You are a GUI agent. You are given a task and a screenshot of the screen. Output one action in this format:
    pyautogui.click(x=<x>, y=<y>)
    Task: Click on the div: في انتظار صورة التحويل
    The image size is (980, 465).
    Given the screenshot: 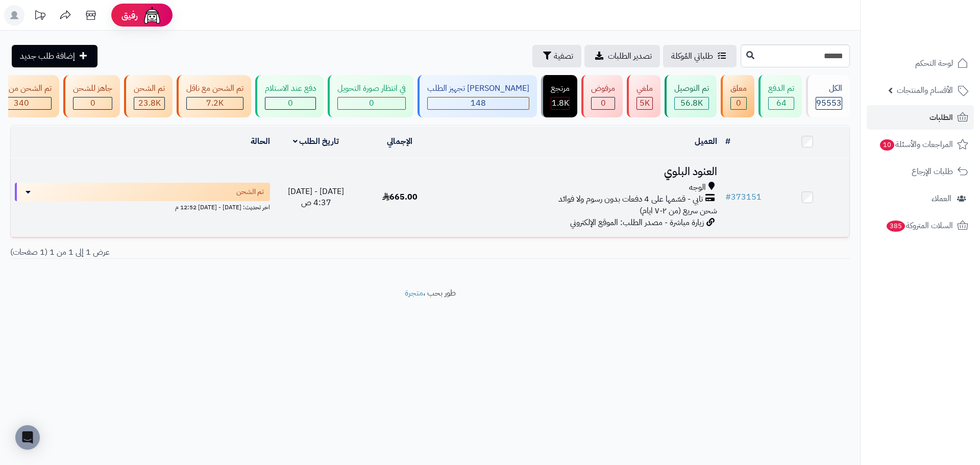 What is the action you would take?
    pyautogui.click(x=371, y=88)
    